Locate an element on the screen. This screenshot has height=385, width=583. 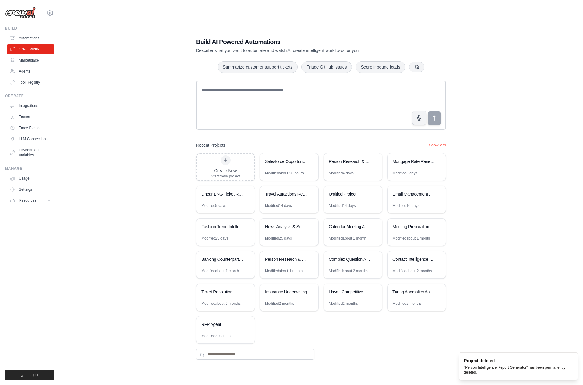
div: Start fresh project is located at coordinates (225, 176).